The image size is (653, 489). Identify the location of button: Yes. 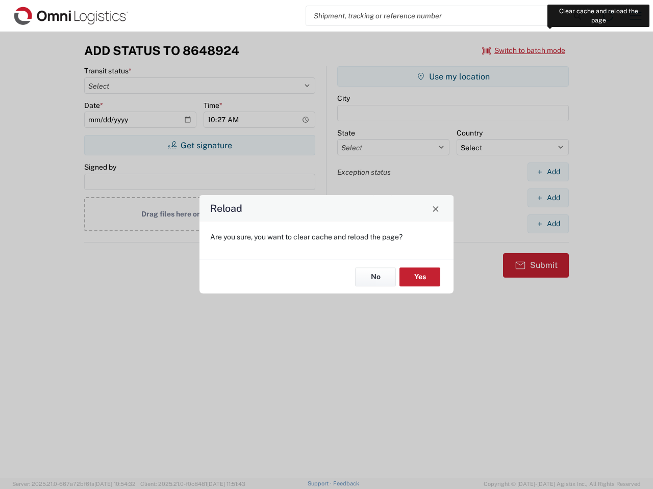
(420, 277).